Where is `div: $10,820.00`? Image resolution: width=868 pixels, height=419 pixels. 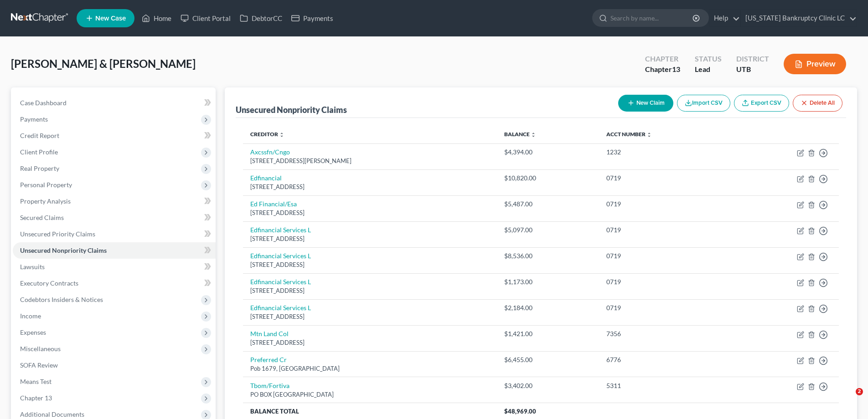 div: $10,820.00 is located at coordinates (548, 178).